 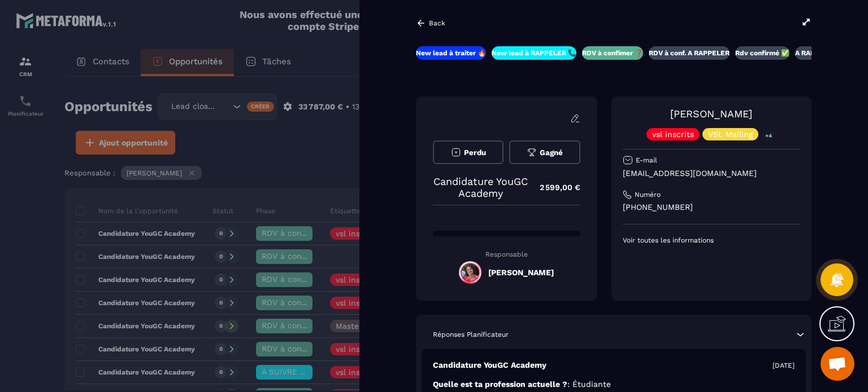 What do you see at coordinates (551, 152) in the screenshot?
I see `span: Gagné` at bounding box center [551, 152].